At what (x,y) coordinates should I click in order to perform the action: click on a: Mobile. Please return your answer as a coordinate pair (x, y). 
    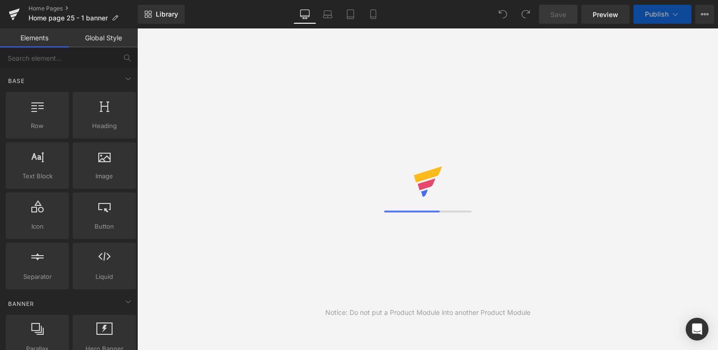
    Looking at the image, I should click on (373, 14).